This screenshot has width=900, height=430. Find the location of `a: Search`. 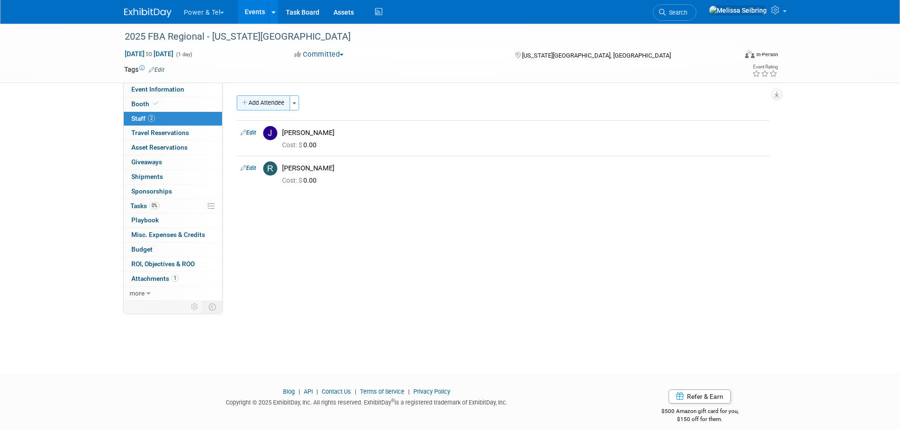

a: Search is located at coordinates (674, 12).